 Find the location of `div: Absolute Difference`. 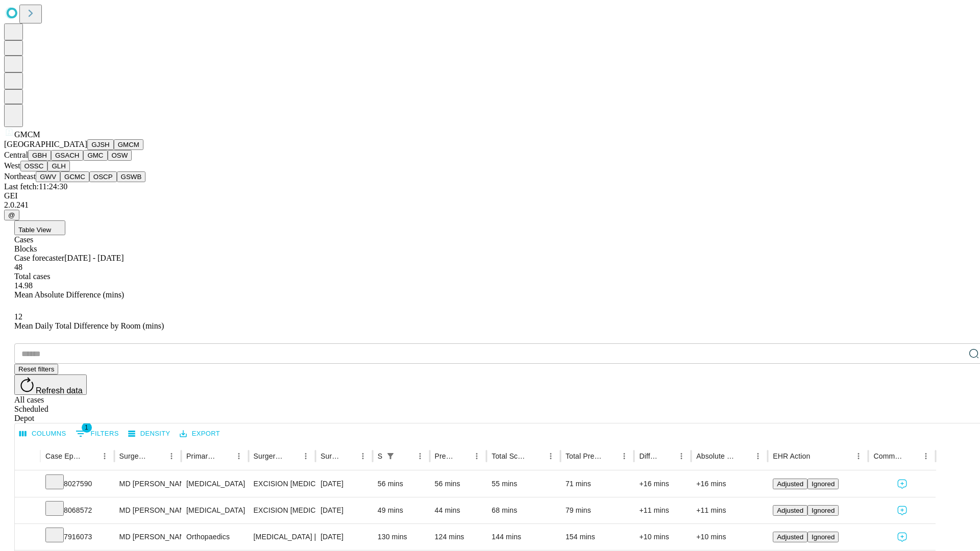

div: Absolute Difference is located at coordinates (716, 456).